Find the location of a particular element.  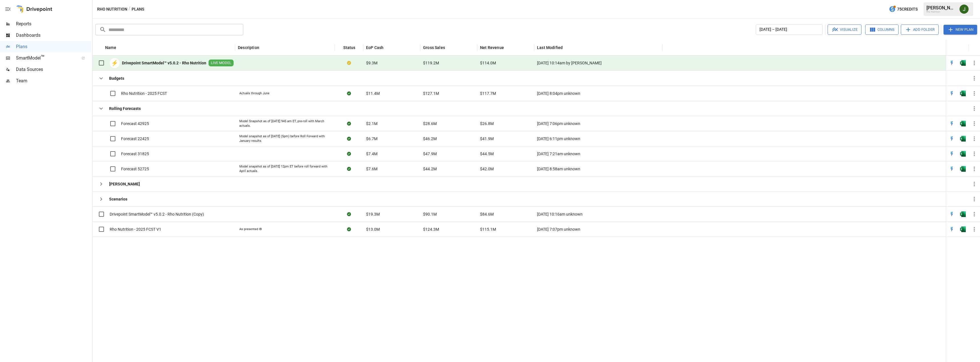

span: $7.4M is located at coordinates (372, 154).